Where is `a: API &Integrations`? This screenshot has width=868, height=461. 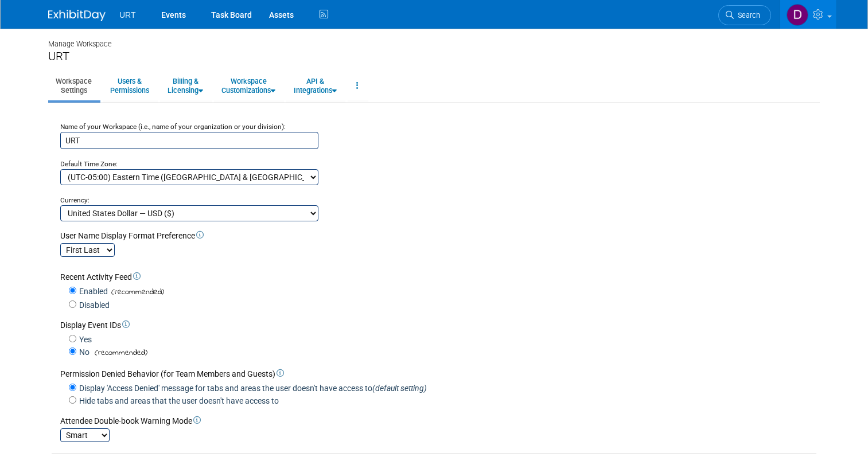 a: API &Integrations is located at coordinates (315, 86).